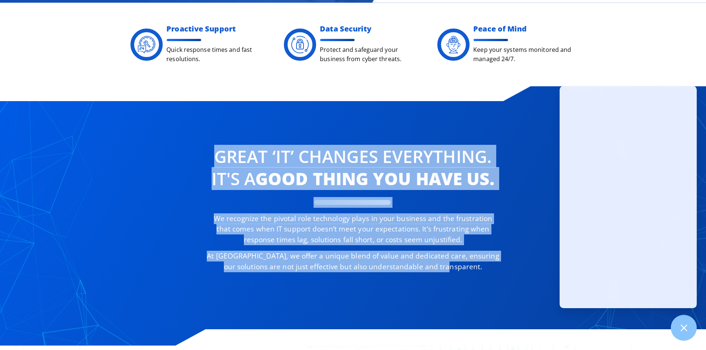 This screenshot has width=706, height=350. I want to click on img: New Divider, so click(353, 202).